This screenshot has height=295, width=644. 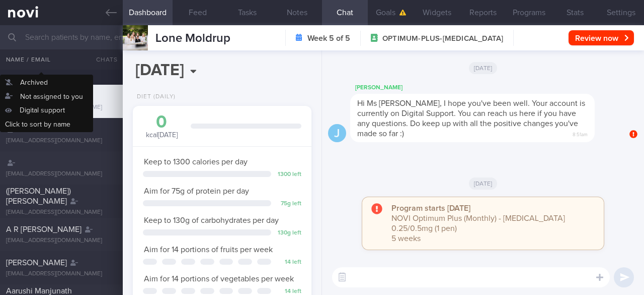 What do you see at coordinates (289, 204) in the screenshot?
I see `div: 75 g left` at bounding box center [289, 204].